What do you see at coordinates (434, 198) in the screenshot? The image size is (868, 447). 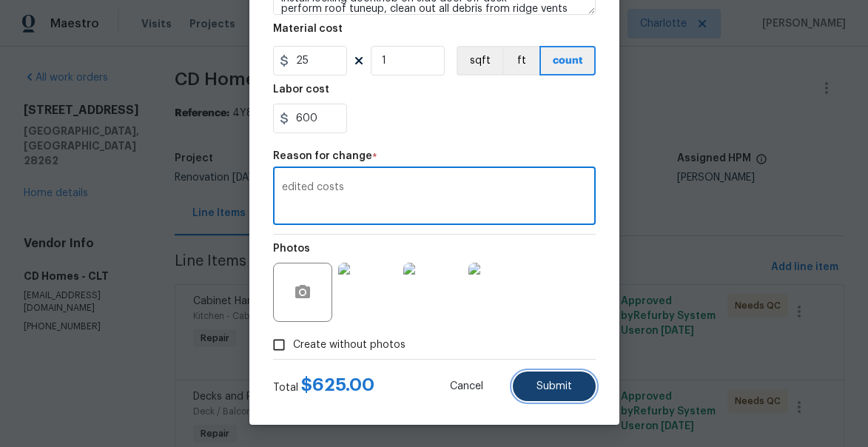 I see `textarea: edited costs` at bounding box center [434, 198].